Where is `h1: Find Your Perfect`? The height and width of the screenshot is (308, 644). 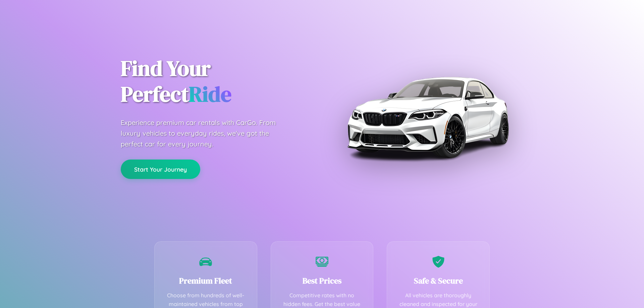 h1: Find Your Perfect is located at coordinates (217, 81).